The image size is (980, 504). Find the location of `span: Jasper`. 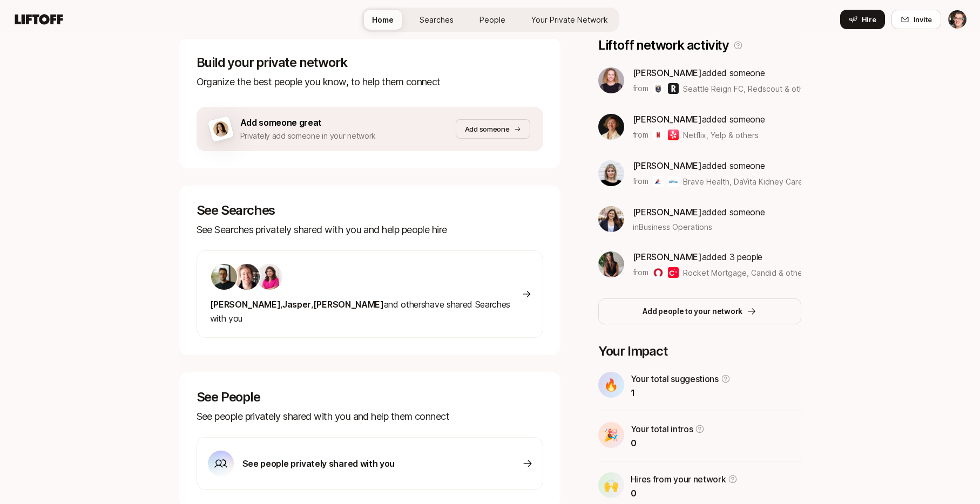

span: Jasper is located at coordinates (297, 304).